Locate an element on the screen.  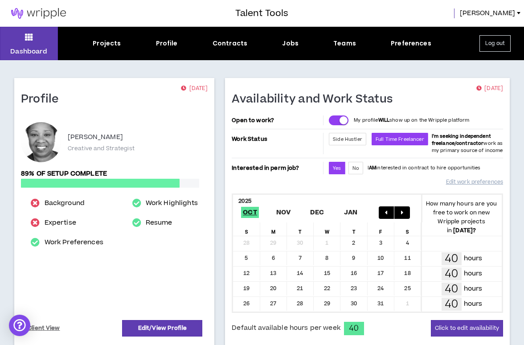
a: Resume is located at coordinates (159, 223).